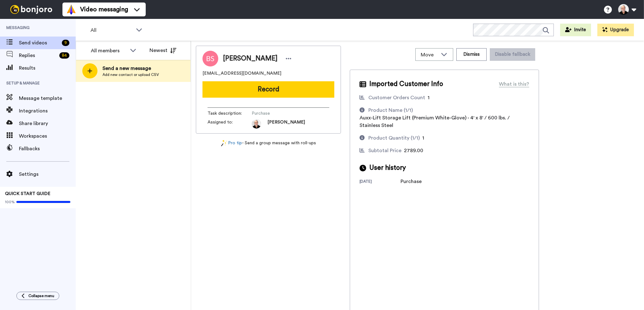 The height and width of the screenshot is (310, 644). What do you see at coordinates (224, 143) in the screenshot?
I see `img: magic-wand.svg` at bounding box center [224, 143].